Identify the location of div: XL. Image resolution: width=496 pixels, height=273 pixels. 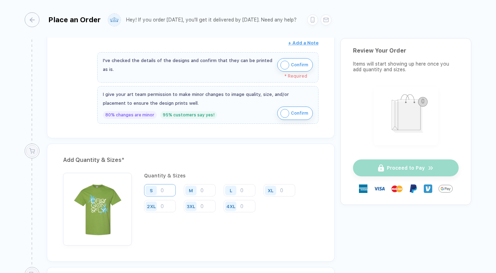
(270, 190).